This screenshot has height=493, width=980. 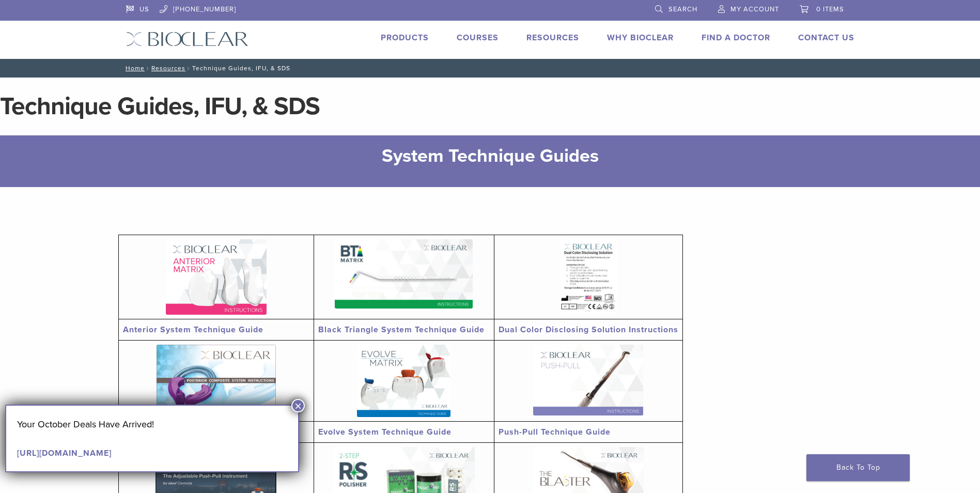 What do you see at coordinates (402, 329) in the screenshot?
I see `a: Black Triangle System Technique Guide` at bounding box center [402, 329].